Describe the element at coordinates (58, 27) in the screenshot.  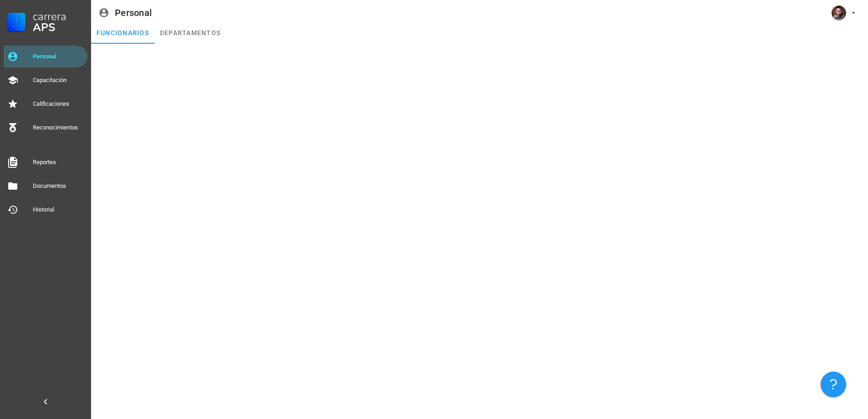
I see `div: APS` at that location.